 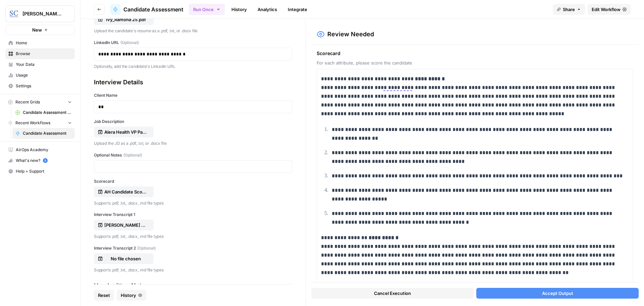 What do you see at coordinates (44, 75) in the screenshot?
I see `span: Usage` at bounding box center [44, 75].